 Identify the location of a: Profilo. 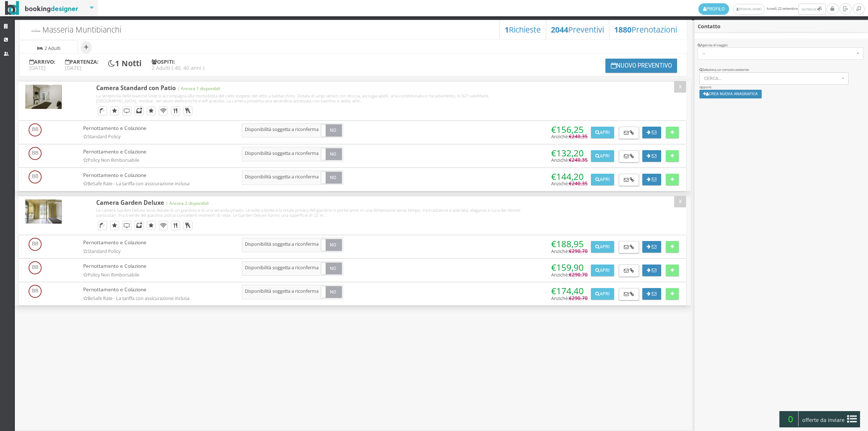
(714, 9).